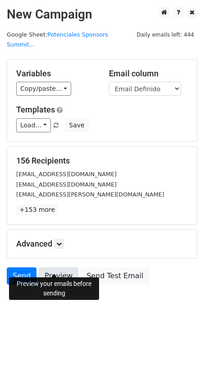  What do you see at coordinates (57, 40) in the screenshot?
I see `a: Potenciales Sponsors Summit...` at bounding box center [57, 40].